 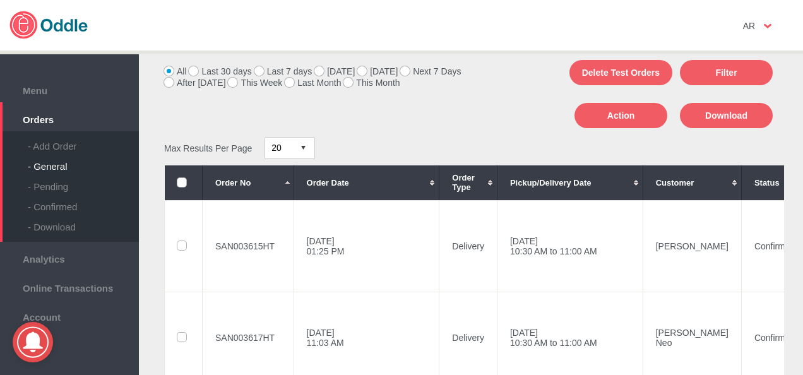 I want to click on th: Order Type, so click(x=468, y=182).